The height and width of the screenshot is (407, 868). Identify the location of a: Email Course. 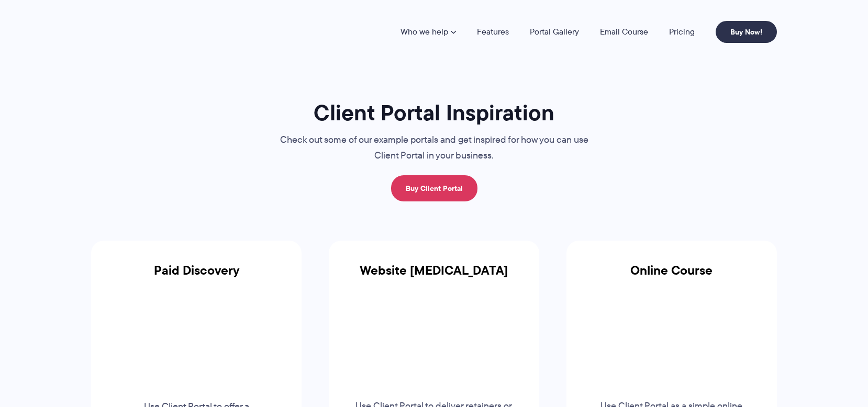
(624, 32).